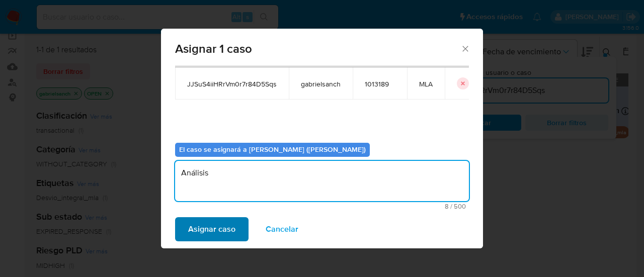  Describe the element at coordinates (322, 138) in the screenshot. I see `div: assign-modal` at that location.